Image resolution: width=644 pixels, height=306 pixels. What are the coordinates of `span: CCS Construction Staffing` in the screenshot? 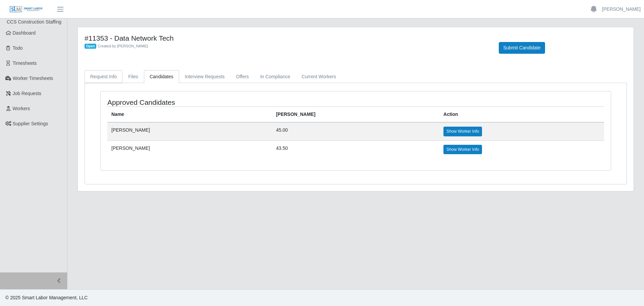 It's located at (34, 22).